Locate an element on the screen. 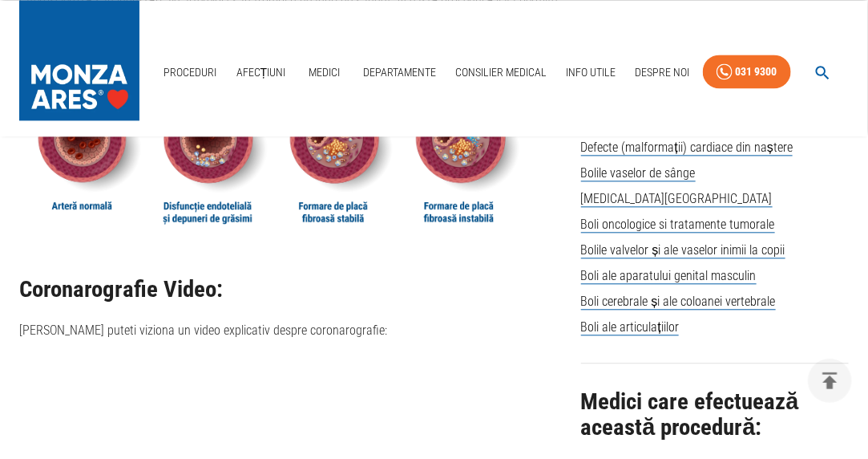  div: 031 9300 is located at coordinates (757, 71).